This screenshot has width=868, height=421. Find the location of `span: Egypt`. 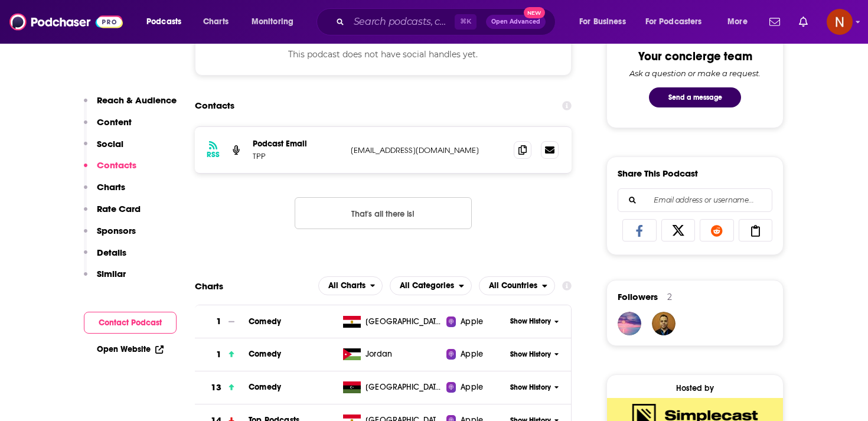

span: Egypt is located at coordinates (404, 322).